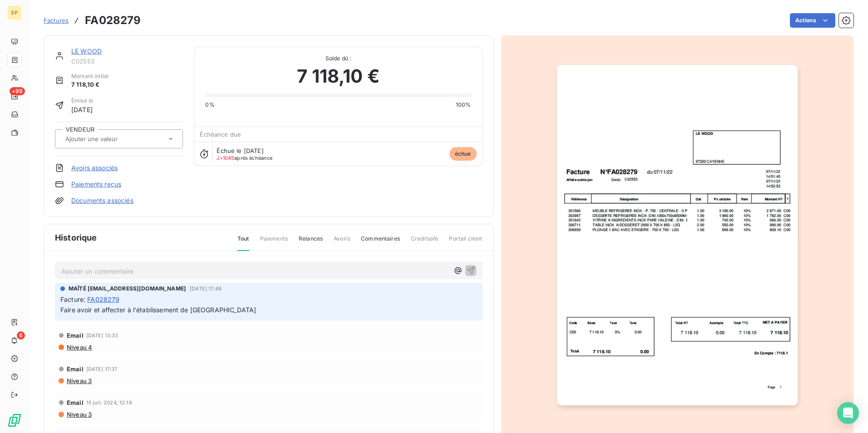 The width and height of the screenshot is (868, 433). I want to click on span: Avoirs, so click(342, 242).